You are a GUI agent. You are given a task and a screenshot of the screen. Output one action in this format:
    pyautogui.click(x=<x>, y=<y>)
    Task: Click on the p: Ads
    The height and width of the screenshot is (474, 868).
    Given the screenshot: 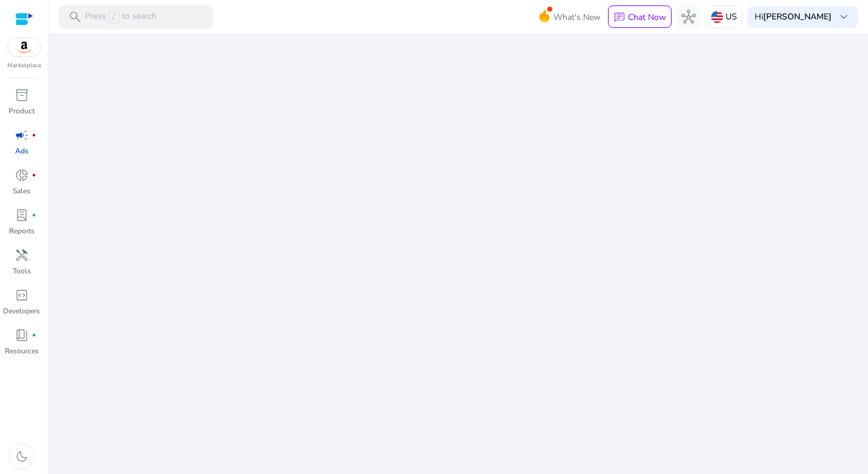 What is the action you would take?
    pyautogui.click(x=22, y=151)
    